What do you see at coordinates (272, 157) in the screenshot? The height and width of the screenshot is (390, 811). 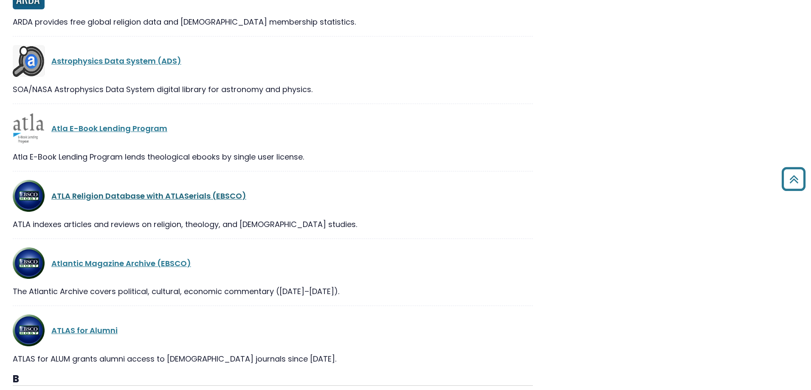 I see `div: Atla E-Book Lending Program lends theological ebooks by single user license.` at bounding box center [272, 157].